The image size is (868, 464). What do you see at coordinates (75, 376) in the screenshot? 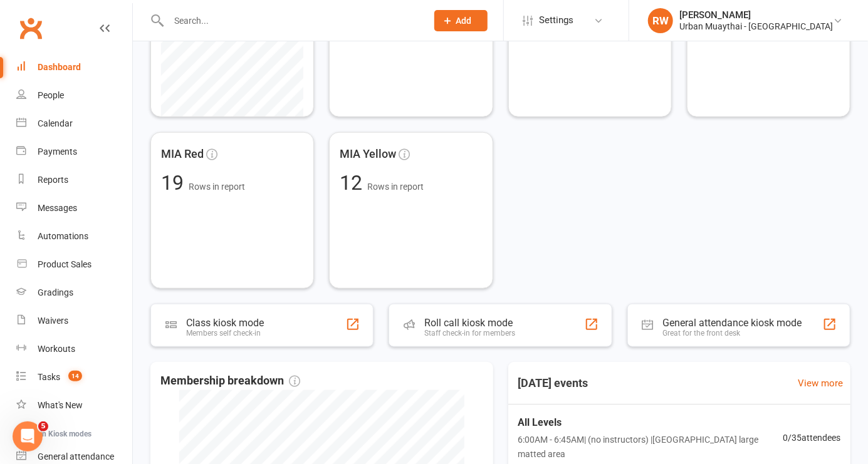
I see `span: 14` at bounding box center [75, 376].